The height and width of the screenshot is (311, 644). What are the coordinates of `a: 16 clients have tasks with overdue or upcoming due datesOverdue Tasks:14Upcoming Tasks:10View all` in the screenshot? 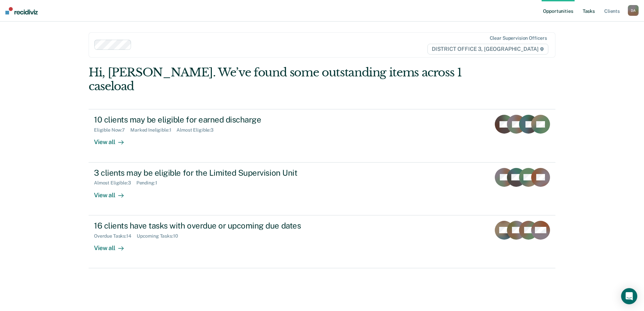 It's located at (322, 242).